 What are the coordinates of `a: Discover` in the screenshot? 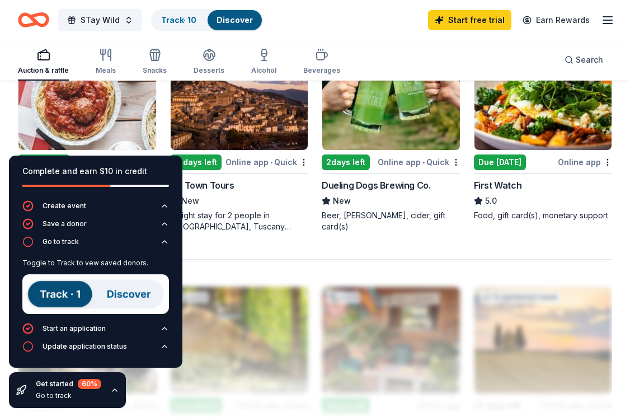 It's located at (234, 20).